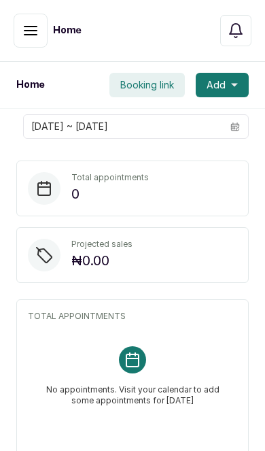 The height and width of the screenshot is (451, 265). What do you see at coordinates (110, 194) in the screenshot?
I see `p: 0` at bounding box center [110, 194].